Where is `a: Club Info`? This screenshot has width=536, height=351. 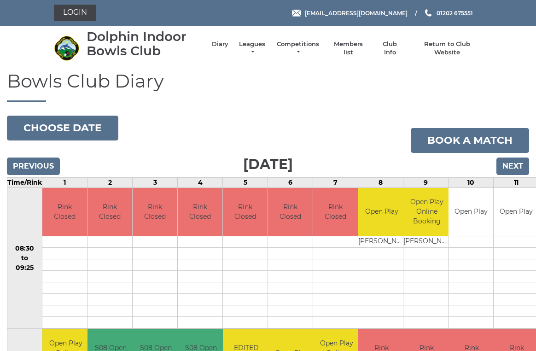 a: Club Info is located at coordinates (390, 48).